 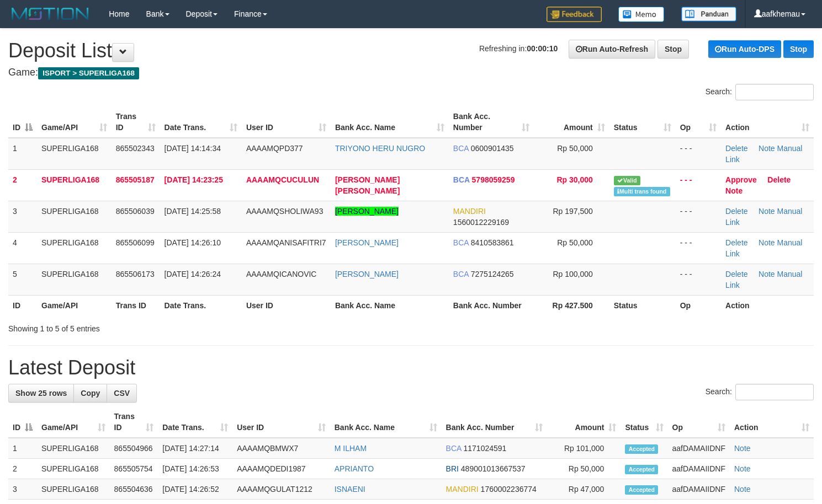 I want to click on a: TRIYONO HERU NUGRO, so click(x=379, y=148).